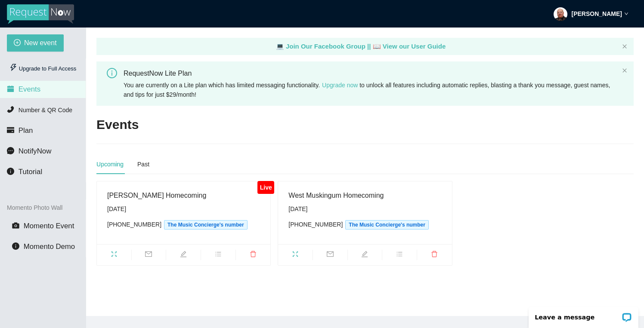 The image size is (644, 328). What do you see at coordinates (35, 43) in the screenshot?
I see `button: plus-circleNew event` at bounding box center [35, 43].